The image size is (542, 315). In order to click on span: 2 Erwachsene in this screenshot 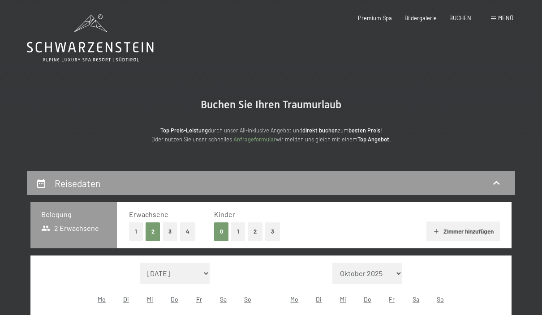, I will do `click(70, 228)`.